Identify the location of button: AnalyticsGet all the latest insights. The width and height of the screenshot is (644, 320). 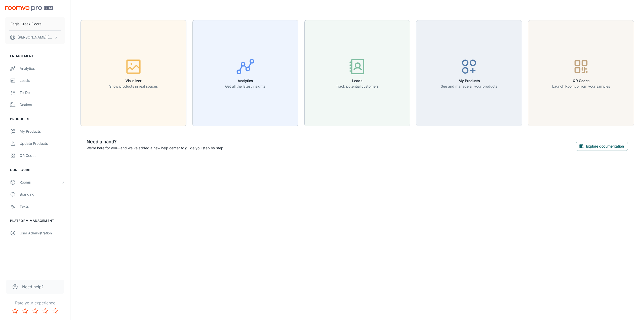
(245, 73).